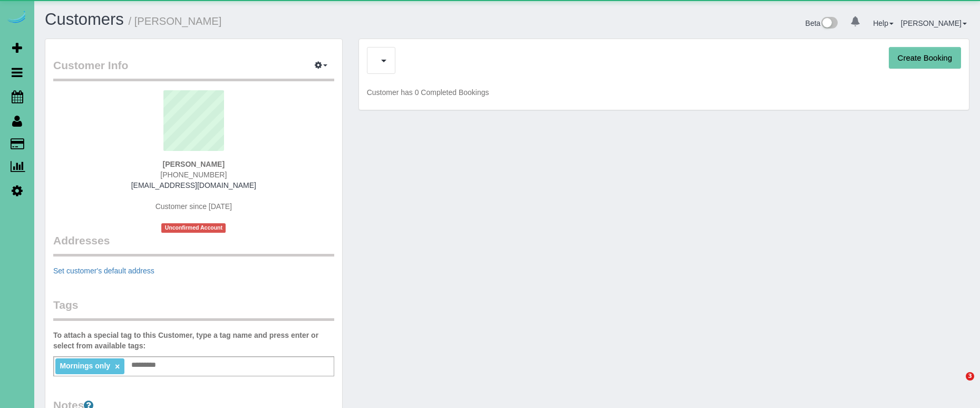  What do you see at coordinates (829, 23) in the screenshot?
I see `img: New interface` at bounding box center [829, 23].